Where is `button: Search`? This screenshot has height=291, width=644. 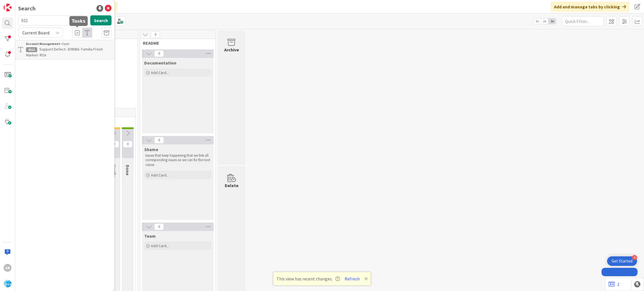 button: Search is located at coordinates (101, 20).